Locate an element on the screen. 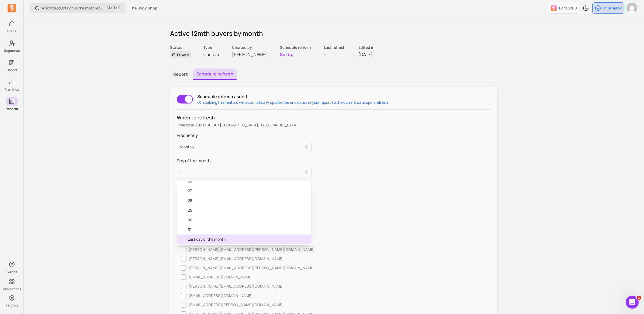 This screenshot has height=314, width=644. span: 29 is located at coordinates (247, 210).